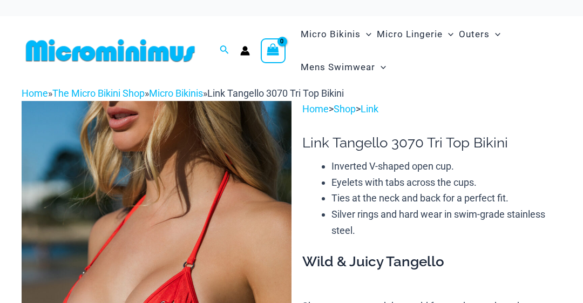 The width and height of the screenshot is (583, 303). I want to click on li: Ties at the neck and back for a perfect fit., so click(447, 198).